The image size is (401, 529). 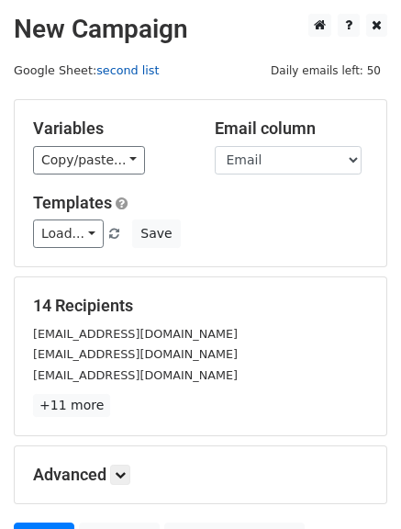 I want to click on a: Copy/paste..., so click(x=89, y=160).